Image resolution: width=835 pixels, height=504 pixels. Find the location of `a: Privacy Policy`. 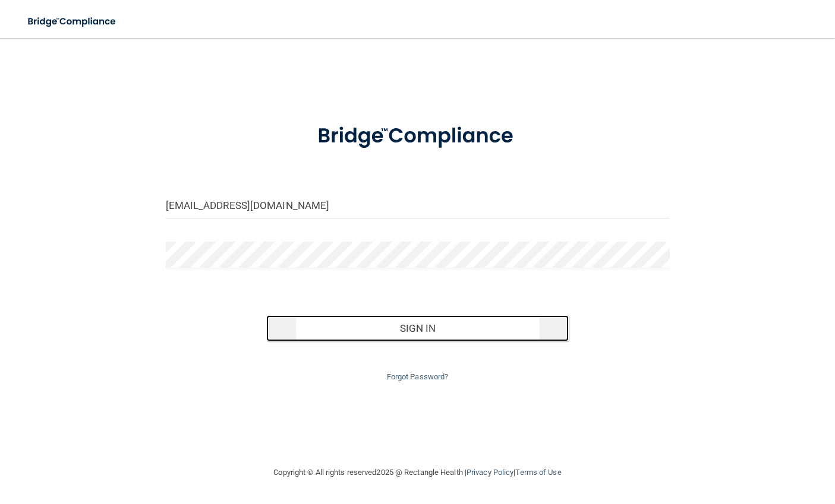

a: Privacy Policy is located at coordinates (490, 472).